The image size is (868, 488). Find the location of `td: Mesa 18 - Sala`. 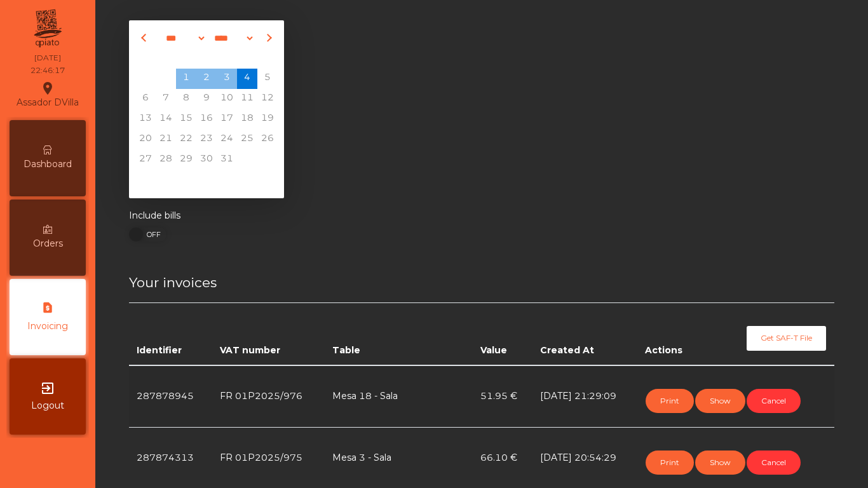

td: Mesa 18 - Sala is located at coordinates (399, 396).